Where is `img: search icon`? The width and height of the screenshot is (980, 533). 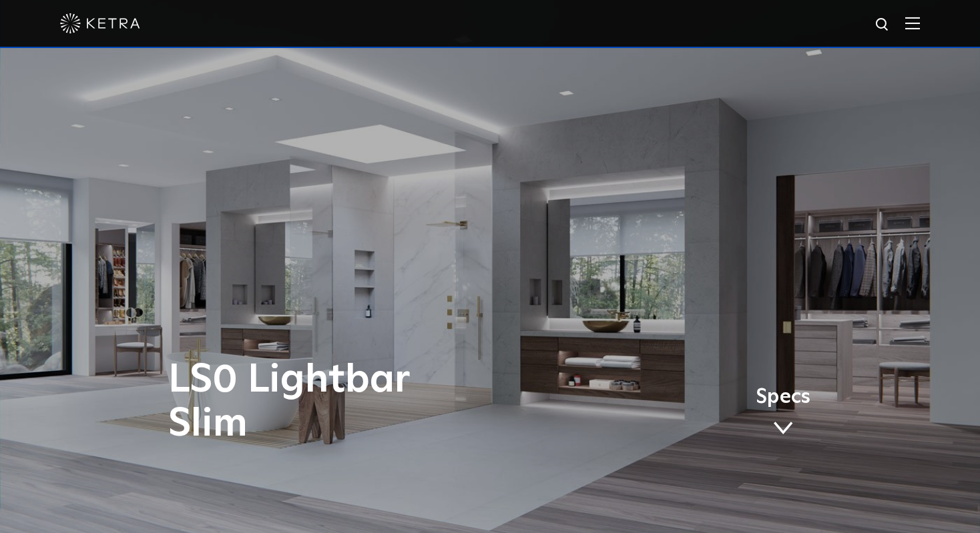
img: search icon is located at coordinates (882, 24).